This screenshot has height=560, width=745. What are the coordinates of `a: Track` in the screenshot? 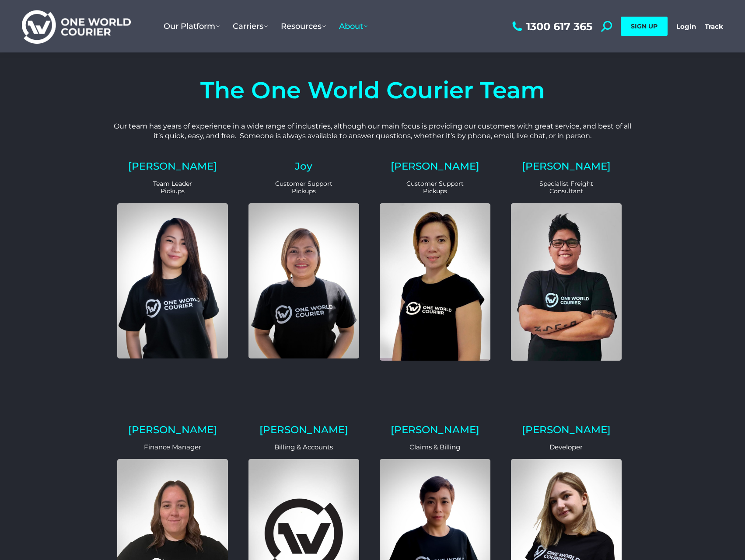 It's located at (714, 26).